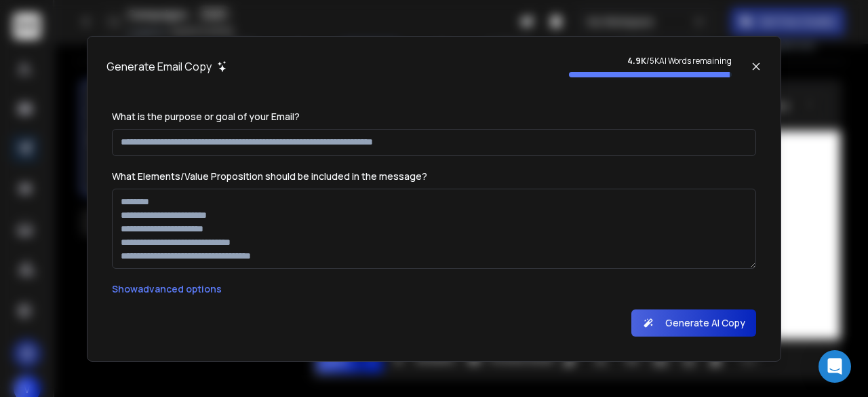 The height and width of the screenshot is (397, 868). Describe the element at coordinates (650, 61) in the screenshot. I see `p: / 5K AI Words remaining` at that location.